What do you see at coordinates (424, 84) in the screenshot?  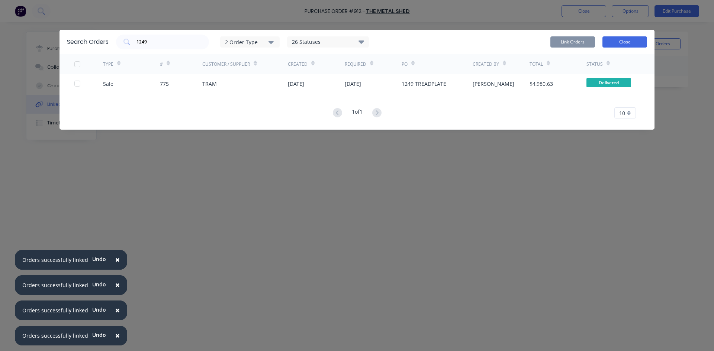 I see `div: 1249 TREADPLATE` at bounding box center [424, 84].